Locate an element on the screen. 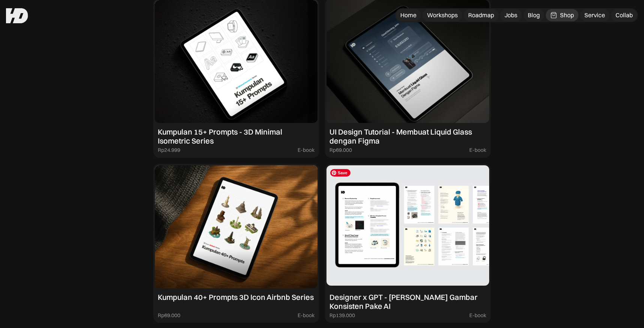 This screenshot has height=328, width=644. div: Jobs is located at coordinates (511, 15).